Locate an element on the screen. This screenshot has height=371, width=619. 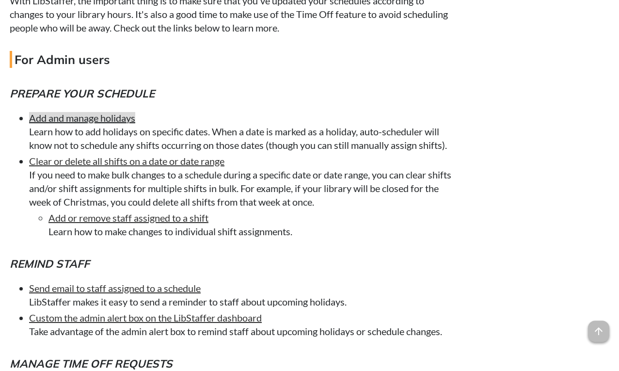
span: arrow_upward is located at coordinates (598, 331).